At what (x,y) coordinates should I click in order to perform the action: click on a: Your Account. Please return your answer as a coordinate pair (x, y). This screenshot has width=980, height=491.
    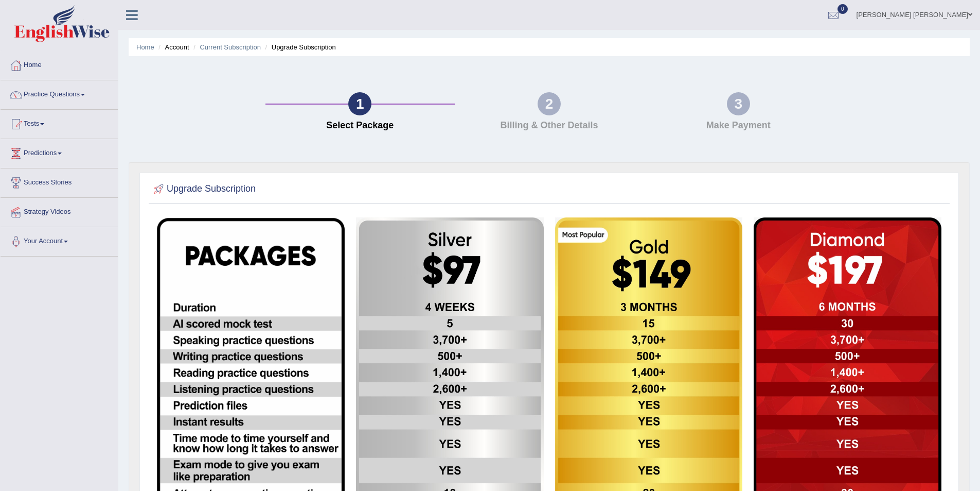
    Looking at the image, I should click on (59, 240).